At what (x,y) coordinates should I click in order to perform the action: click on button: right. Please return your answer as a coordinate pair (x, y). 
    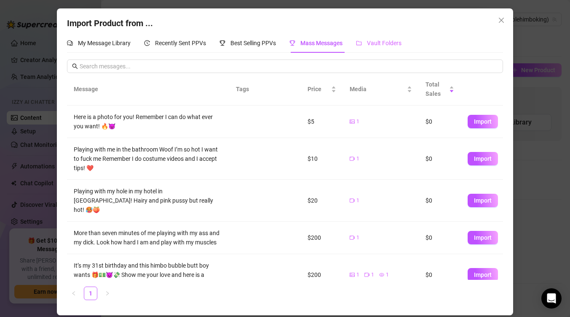
    Looking at the image, I should click on (107, 293).